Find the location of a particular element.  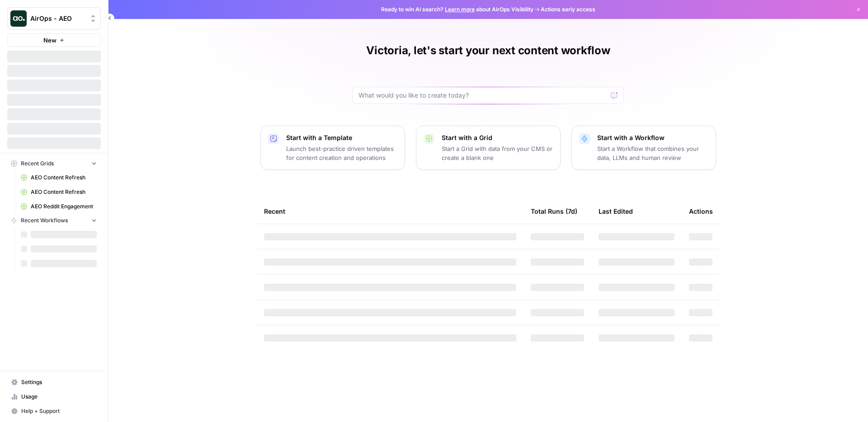

span: New is located at coordinates (50, 40).